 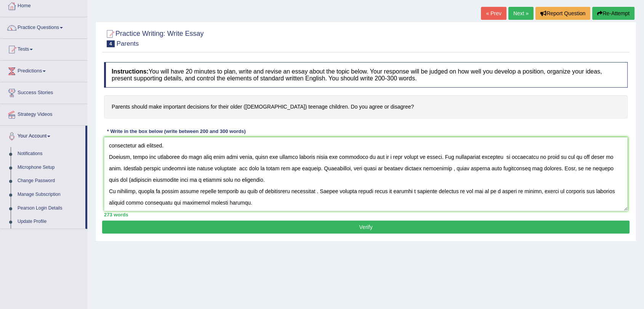 What do you see at coordinates (494, 13) in the screenshot?
I see `a: « Prev` at bounding box center [494, 13].